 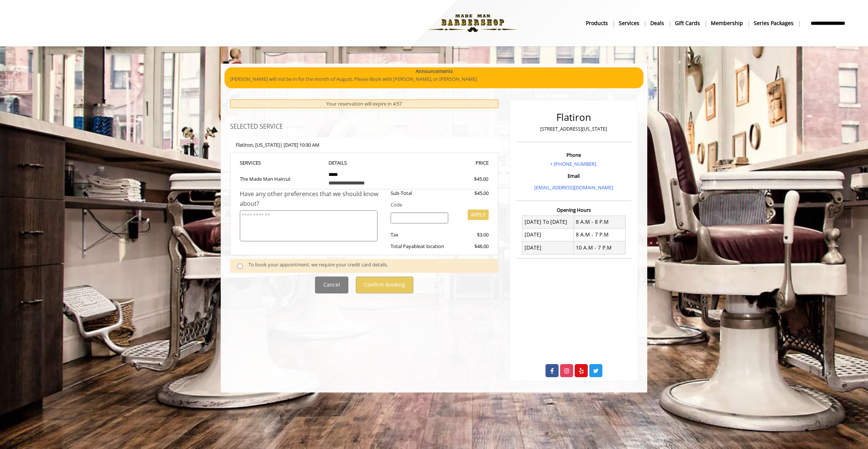 What do you see at coordinates (312, 198) in the screenshot?
I see `div: Have any other preferences that we should know about?` at bounding box center [312, 198].